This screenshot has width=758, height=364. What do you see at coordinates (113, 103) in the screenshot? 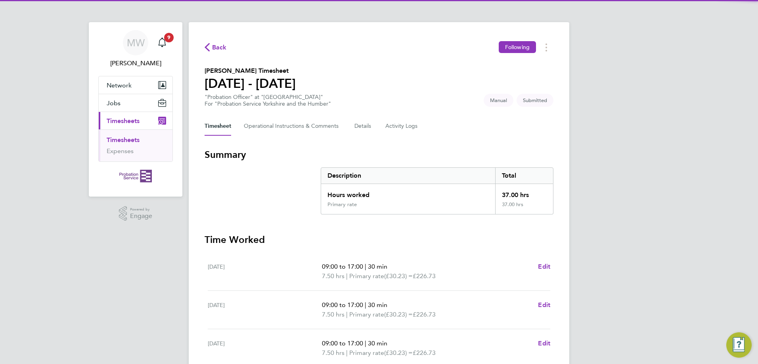
I see `span: Jobs` at bounding box center [113, 103].